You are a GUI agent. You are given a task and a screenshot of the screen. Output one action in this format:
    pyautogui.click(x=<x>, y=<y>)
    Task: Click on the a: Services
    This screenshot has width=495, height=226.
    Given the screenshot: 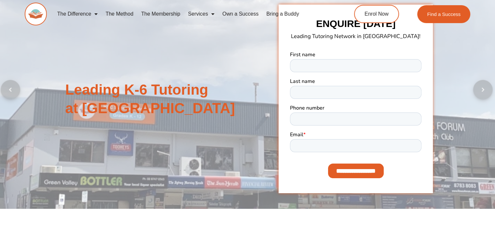 What is the action you would take?
    pyautogui.click(x=201, y=14)
    